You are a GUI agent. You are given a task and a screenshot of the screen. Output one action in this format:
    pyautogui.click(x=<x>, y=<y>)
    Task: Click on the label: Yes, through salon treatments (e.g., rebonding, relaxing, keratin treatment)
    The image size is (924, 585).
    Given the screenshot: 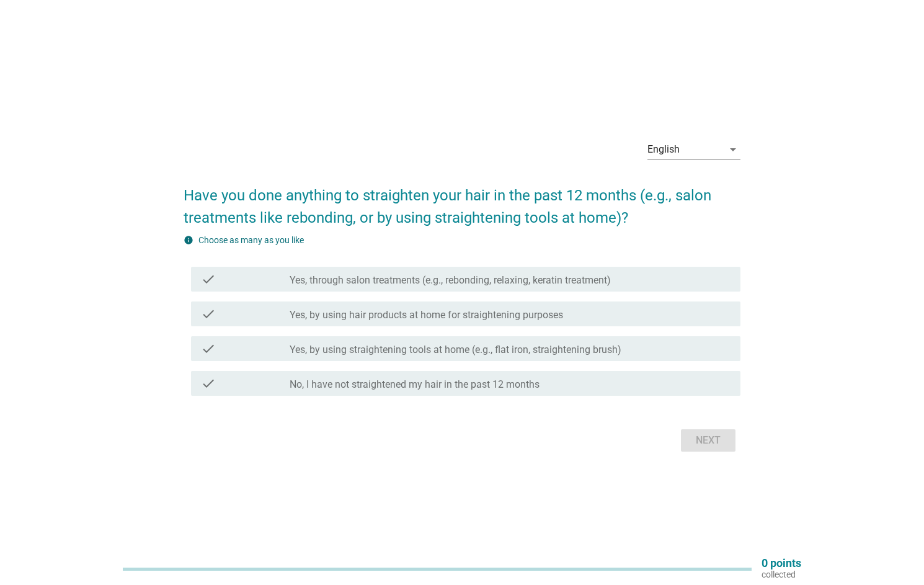 What is the action you would take?
    pyautogui.click(x=450, y=280)
    